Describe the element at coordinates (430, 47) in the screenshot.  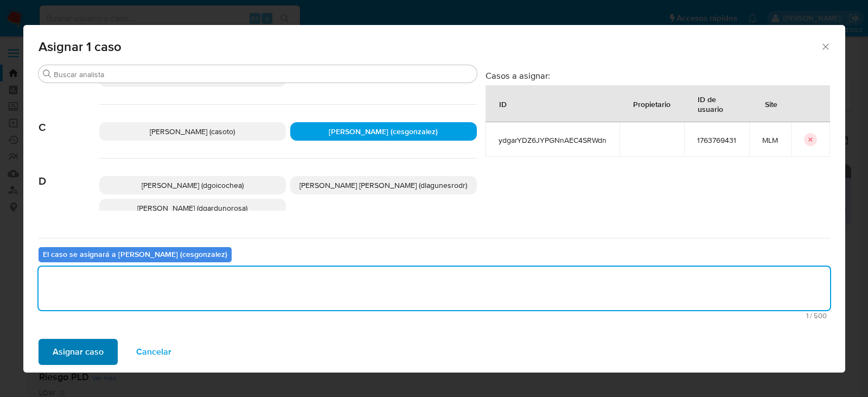
I see `span: Asignar 1 caso` at that location.